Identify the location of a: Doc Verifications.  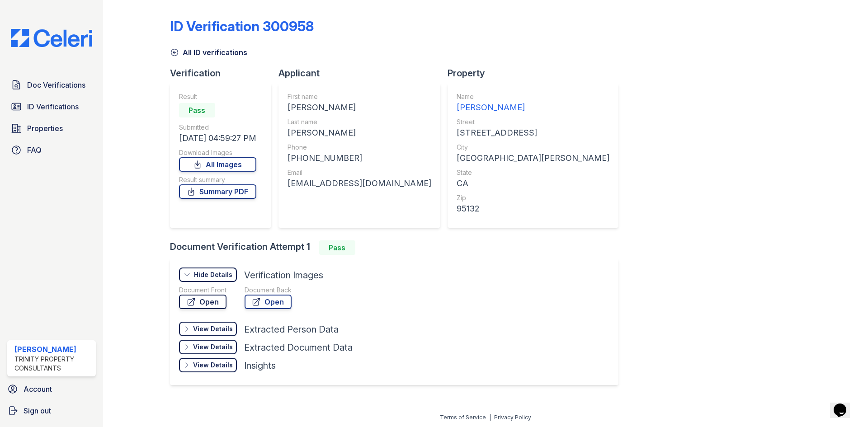
(52, 85).